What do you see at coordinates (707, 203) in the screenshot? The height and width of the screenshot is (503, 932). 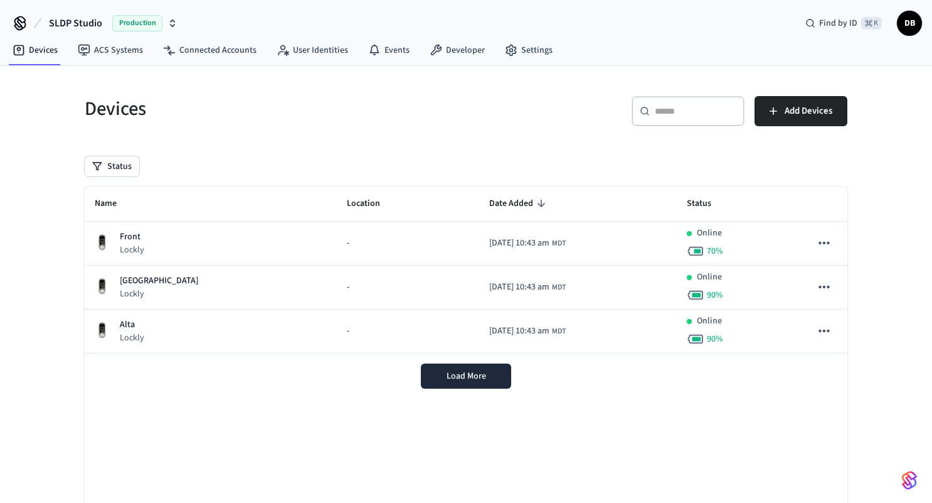 I see `span: Status` at bounding box center [707, 203].